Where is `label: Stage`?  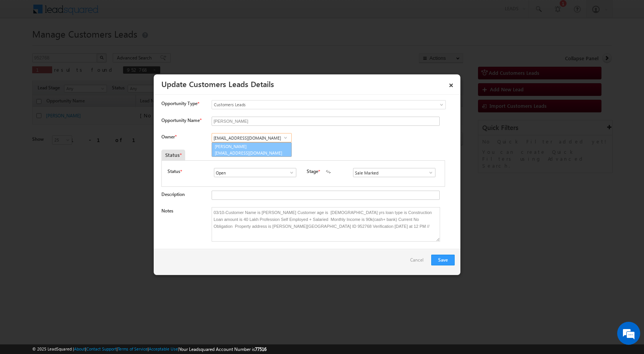 label: Stage is located at coordinates (312, 171).